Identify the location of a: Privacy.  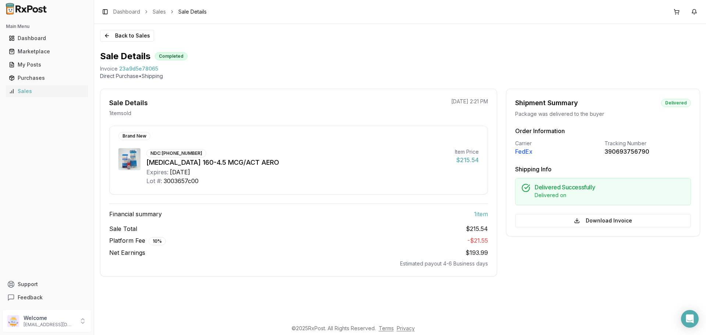
(405, 328).